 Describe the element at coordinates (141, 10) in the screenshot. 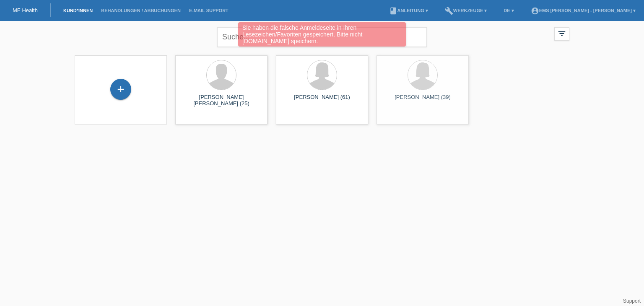

I see `a: Behandlungen / Abbuchungen` at that location.